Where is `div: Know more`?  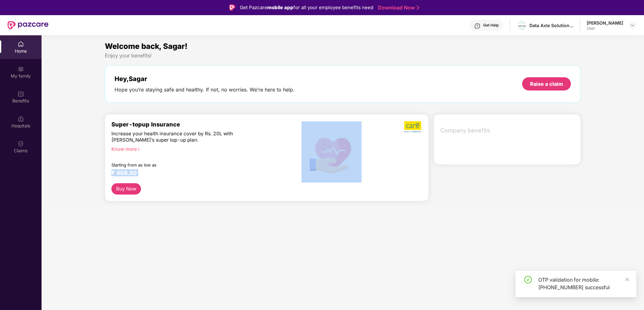
div: Know more is located at coordinates (200, 148).